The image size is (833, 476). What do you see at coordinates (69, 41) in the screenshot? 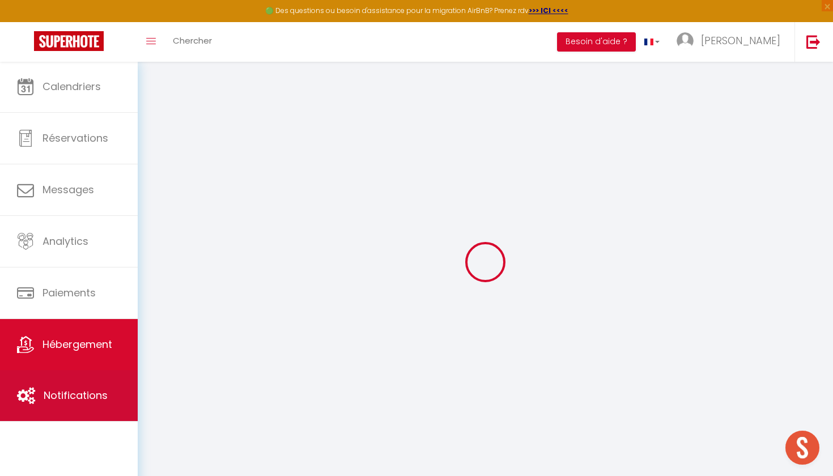
I see `img: Super Booking` at bounding box center [69, 41].